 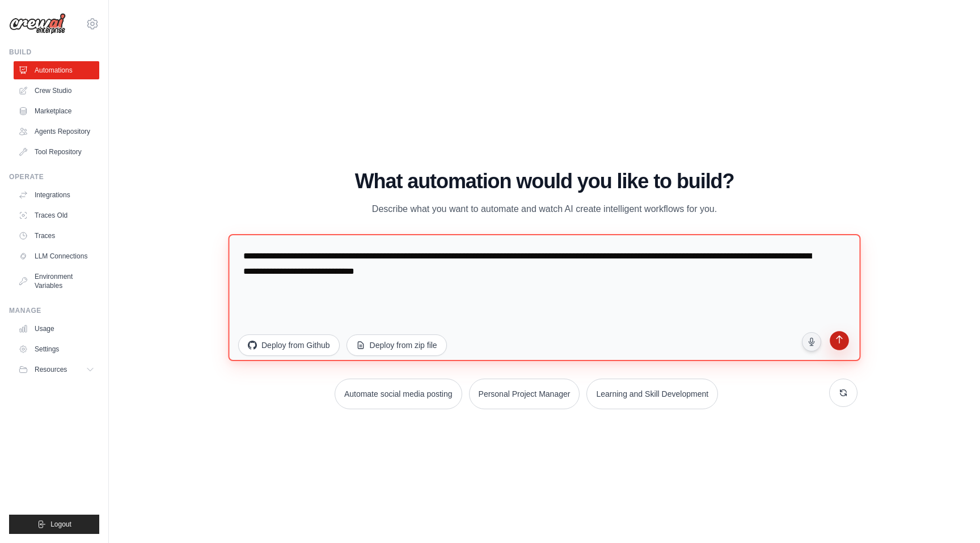 What do you see at coordinates (56, 152) in the screenshot?
I see `a: Tool Repository` at bounding box center [56, 152].